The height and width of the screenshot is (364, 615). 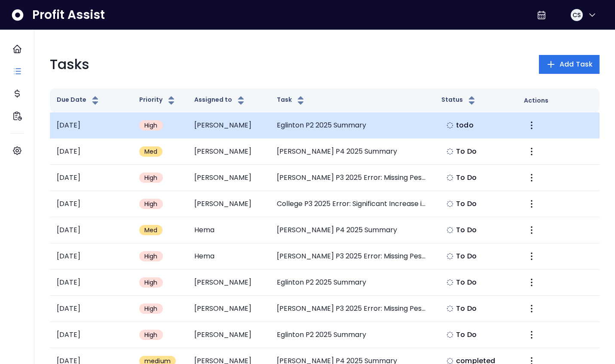 What do you see at coordinates (576, 15) in the screenshot?
I see `span: CS` at bounding box center [576, 15].